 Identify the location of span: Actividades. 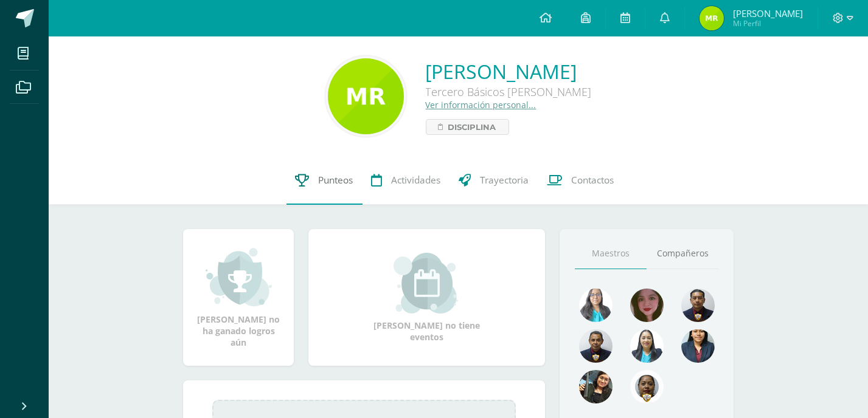
(416, 180).